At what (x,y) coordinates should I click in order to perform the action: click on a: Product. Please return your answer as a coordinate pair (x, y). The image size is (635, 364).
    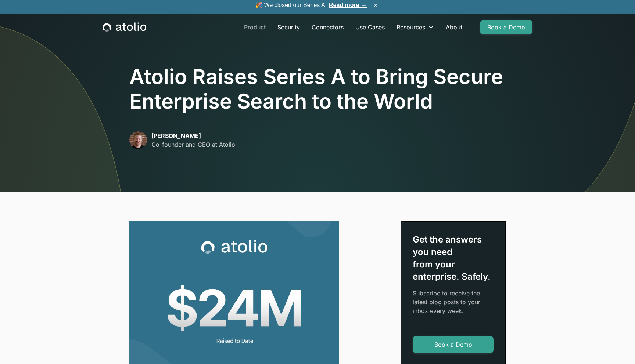
    Looking at the image, I should click on (254, 27).